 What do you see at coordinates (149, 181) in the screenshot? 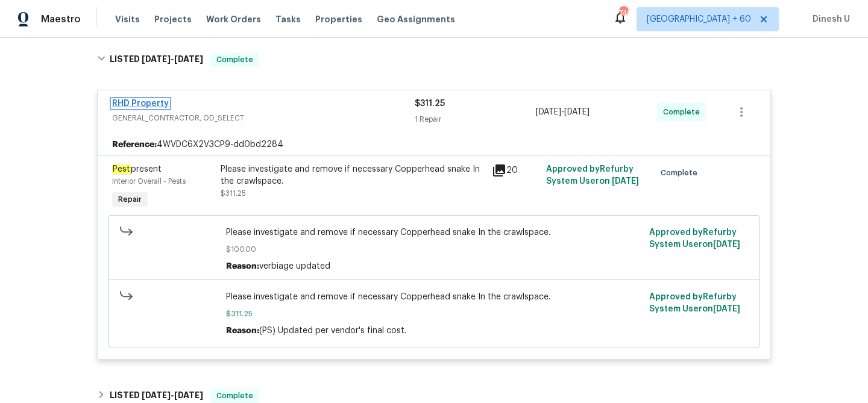
I see `span: Interior Overall - Pests` at bounding box center [149, 181].